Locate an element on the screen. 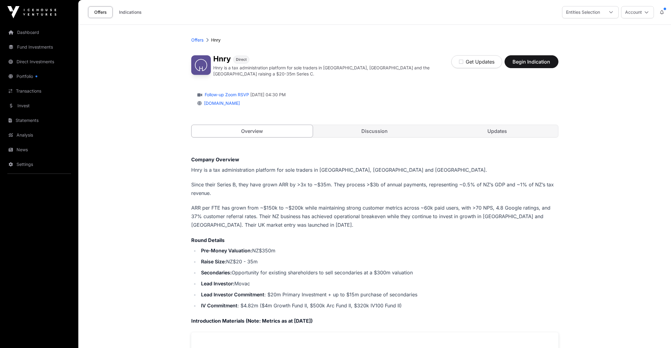  button: Begin Indication is located at coordinates (531, 62).